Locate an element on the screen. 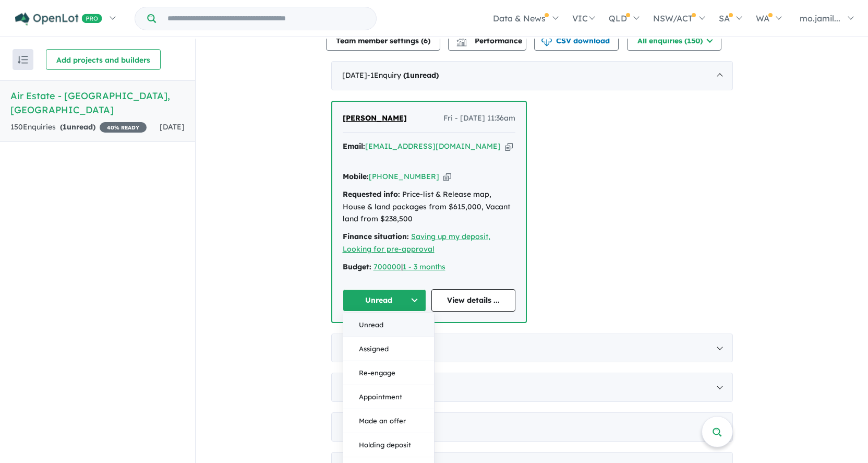  img: sort.svg is located at coordinates (23, 59).